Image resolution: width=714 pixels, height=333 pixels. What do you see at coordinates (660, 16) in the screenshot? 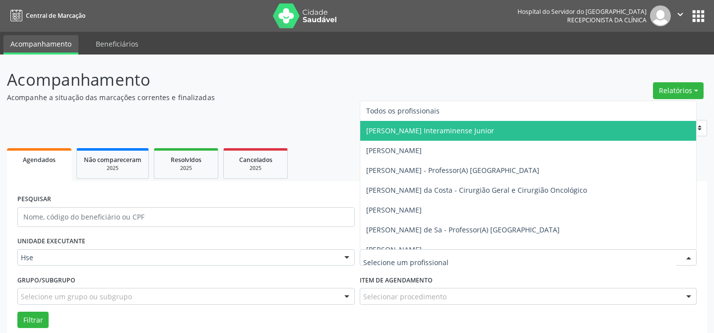
I see `img: img` at bounding box center [660, 16].